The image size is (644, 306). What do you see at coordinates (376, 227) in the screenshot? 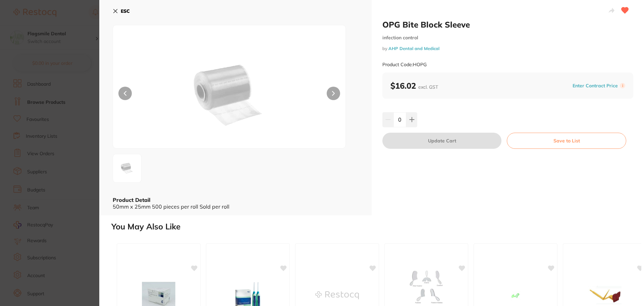
I see `h2: You May Also Like` at bounding box center [376, 227].